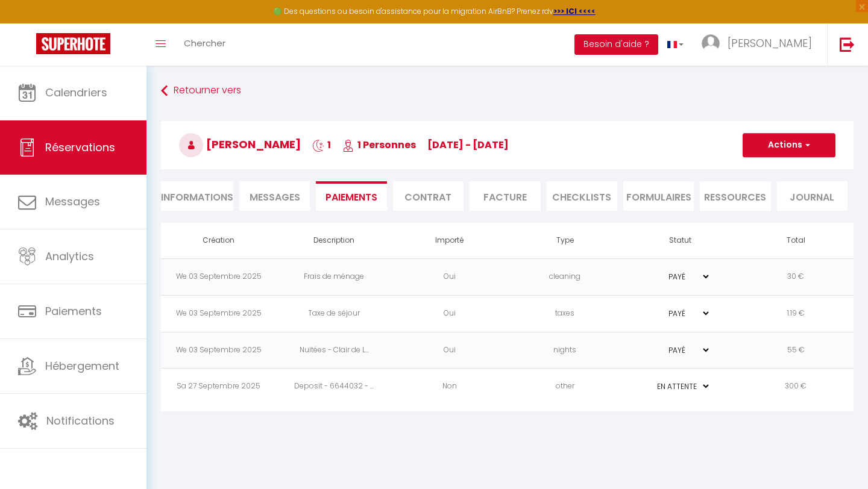 The image size is (868, 489). Describe the element at coordinates (796, 350) in the screenshot. I see `td: 55 €` at that location.